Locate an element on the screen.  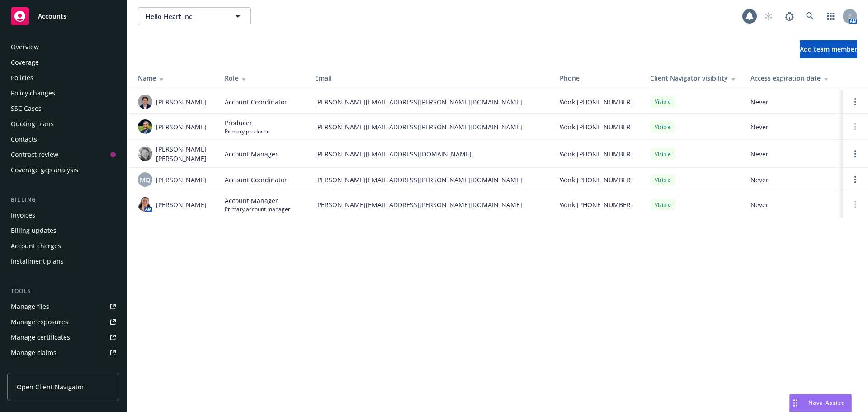
a: Contract review is located at coordinates (63, 154).